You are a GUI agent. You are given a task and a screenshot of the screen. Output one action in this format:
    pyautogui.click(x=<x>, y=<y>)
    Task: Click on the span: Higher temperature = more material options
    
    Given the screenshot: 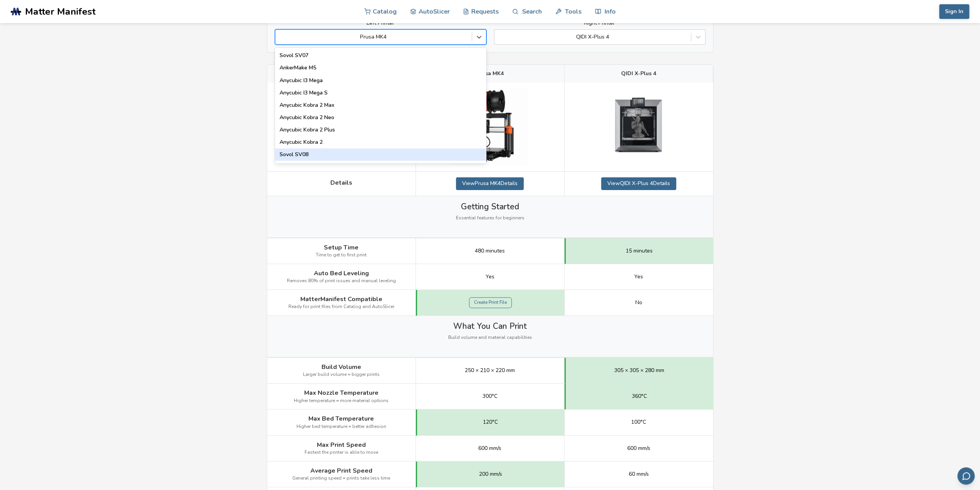 What is the action you would take?
    pyautogui.click(x=341, y=400)
    